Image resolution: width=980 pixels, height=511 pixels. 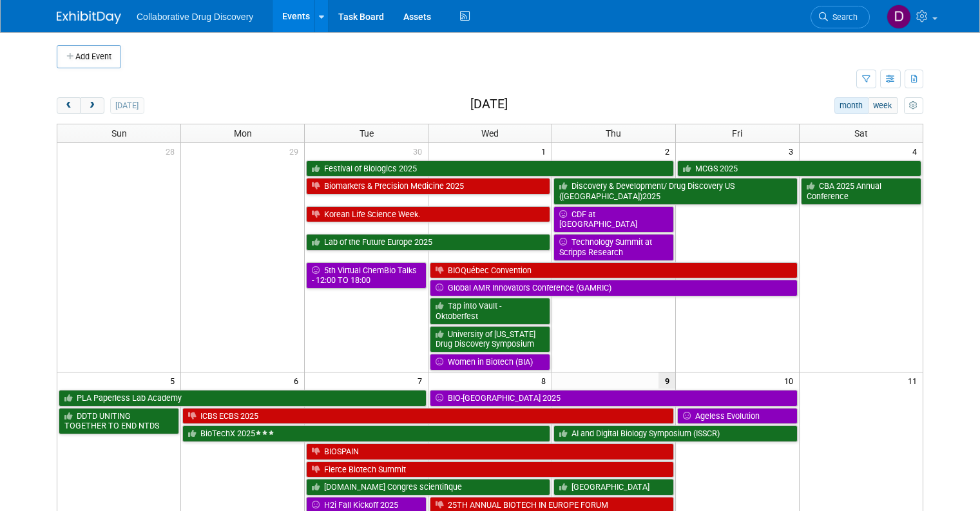 What do you see at coordinates (793, 151) in the screenshot?
I see `span: 3` at bounding box center [793, 151].